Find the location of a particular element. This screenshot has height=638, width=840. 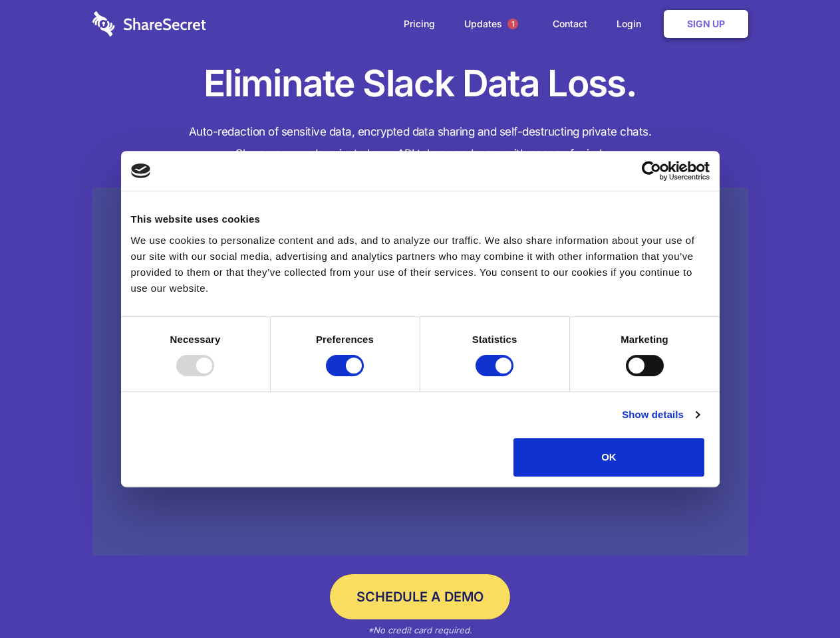

h1: Eliminate Slack Data Loss. is located at coordinates (420, 84).